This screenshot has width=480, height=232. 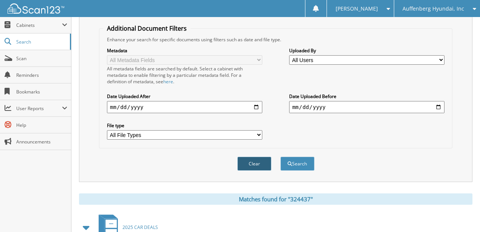 What do you see at coordinates (276, 199) in the screenshot?
I see `div: Matches found for "324437"` at bounding box center [276, 199].